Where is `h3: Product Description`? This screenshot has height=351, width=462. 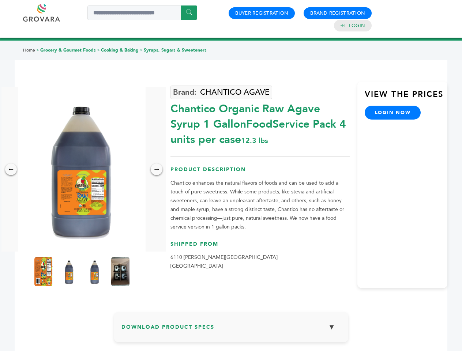 h3: Product Description is located at coordinates (260, 172).